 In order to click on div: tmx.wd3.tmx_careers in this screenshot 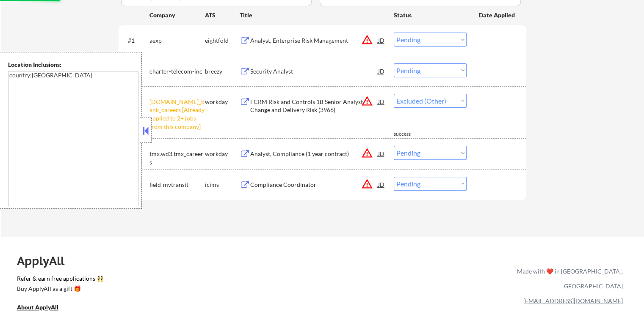, I will do `click(177, 158)`.